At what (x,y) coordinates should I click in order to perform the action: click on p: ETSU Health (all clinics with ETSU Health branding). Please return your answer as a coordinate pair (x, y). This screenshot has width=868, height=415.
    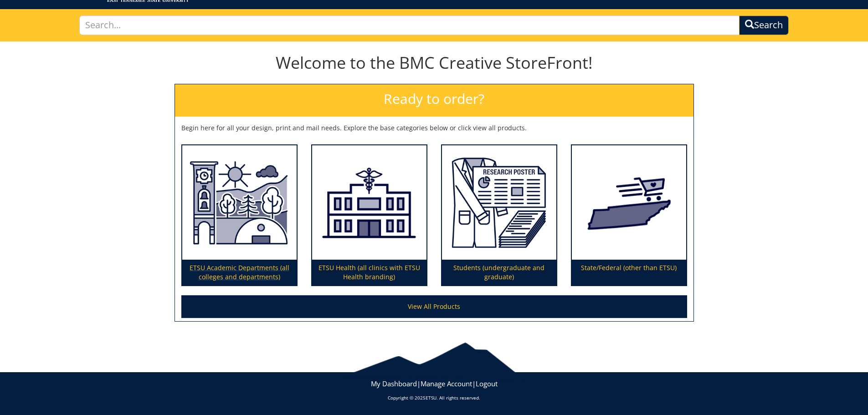
    Looking at the image, I should click on (369, 273).